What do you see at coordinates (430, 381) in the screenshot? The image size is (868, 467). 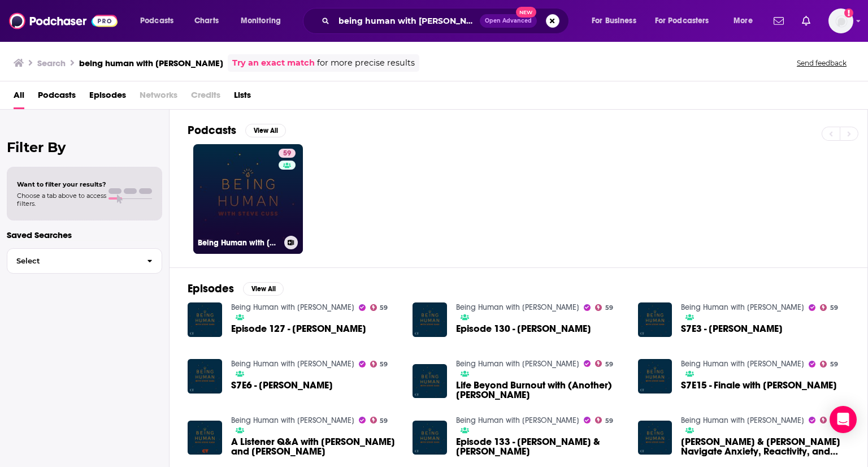 I see `img: Life Beyond Burnout with (Another) Steve Cuss` at bounding box center [430, 381].